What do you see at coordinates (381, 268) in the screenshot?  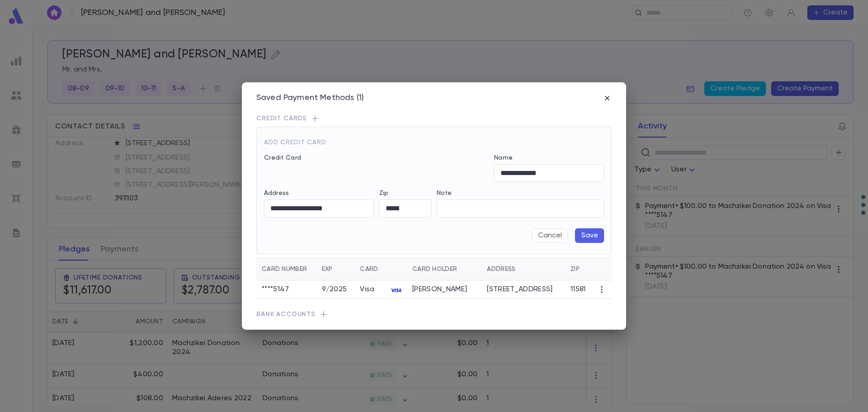 I see `th: Card` at bounding box center [381, 268].